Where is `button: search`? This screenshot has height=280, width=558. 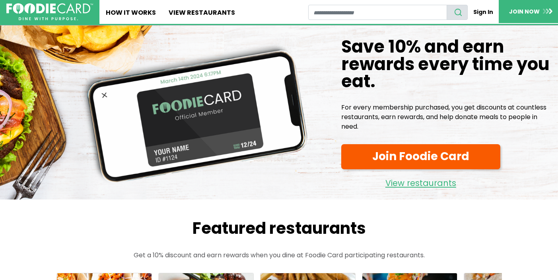 button: search is located at coordinates (457, 12).